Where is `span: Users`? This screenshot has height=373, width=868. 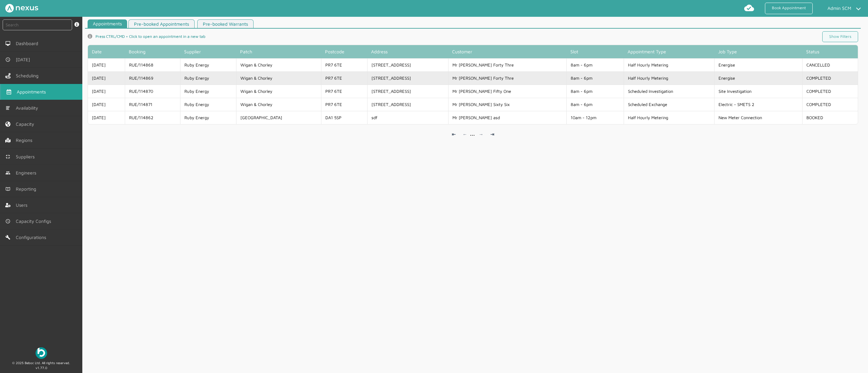
span: Users is located at coordinates (22, 205).